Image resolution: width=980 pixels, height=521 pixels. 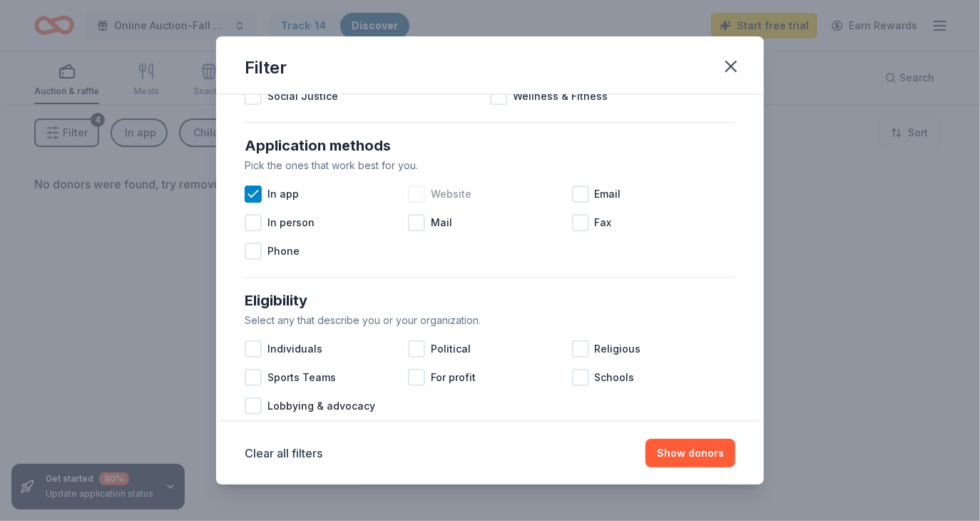 What do you see at coordinates (283, 453) in the screenshot?
I see `button: Clear all filters` at bounding box center [283, 453].